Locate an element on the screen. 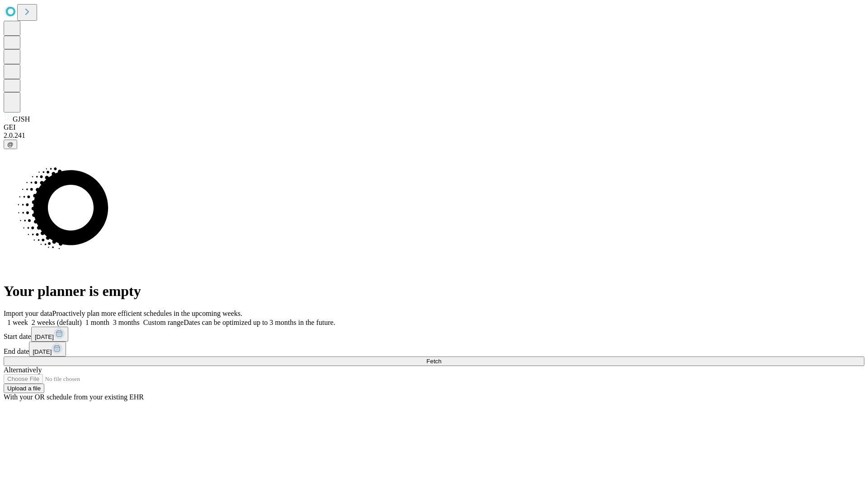  span: GJSH is located at coordinates (21, 119).